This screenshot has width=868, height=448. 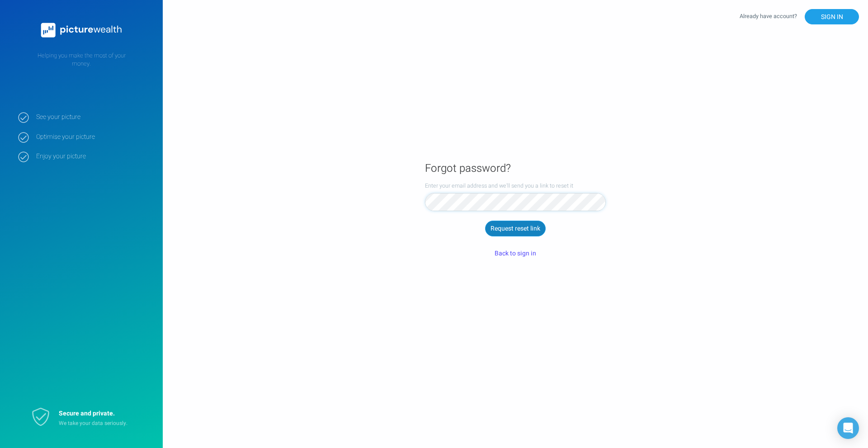 What do you see at coordinates (99, 423) in the screenshot?
I see `p: We take your data seriously.` at bounding box center [99, 423].